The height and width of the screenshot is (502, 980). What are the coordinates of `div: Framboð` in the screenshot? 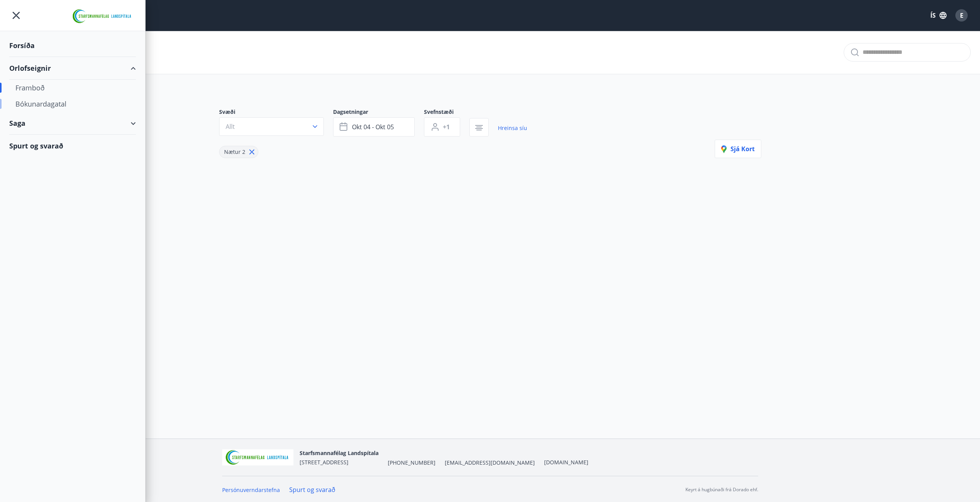 It's located at (72, 88).